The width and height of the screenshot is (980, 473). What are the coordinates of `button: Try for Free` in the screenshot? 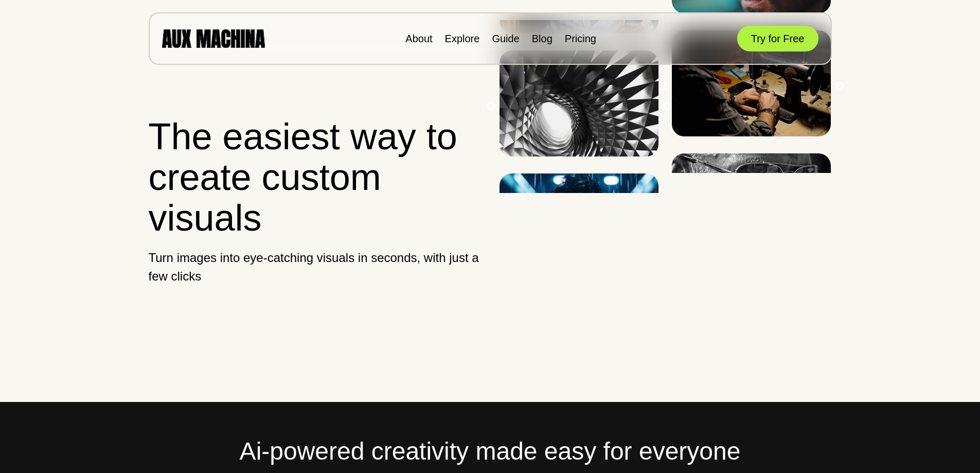 It's located at (778, 39).